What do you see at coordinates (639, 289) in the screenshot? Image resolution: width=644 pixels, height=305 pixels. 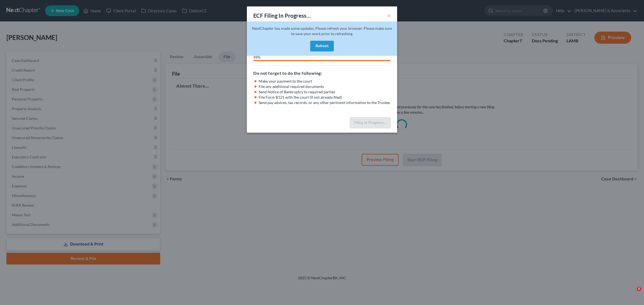 I see `span: 3` at bounding box center [639, 289].